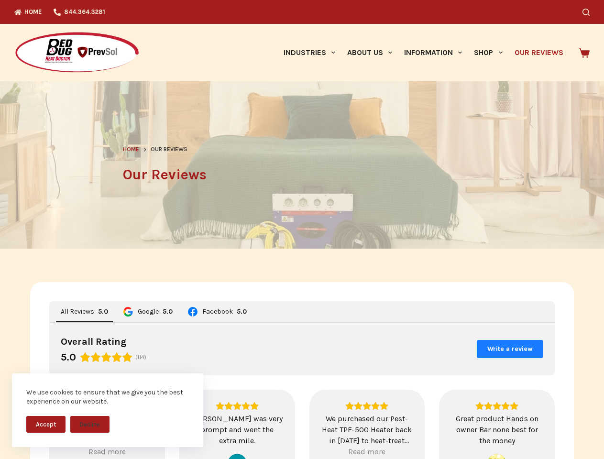  I want to click on a: Home, so click(131, 150).